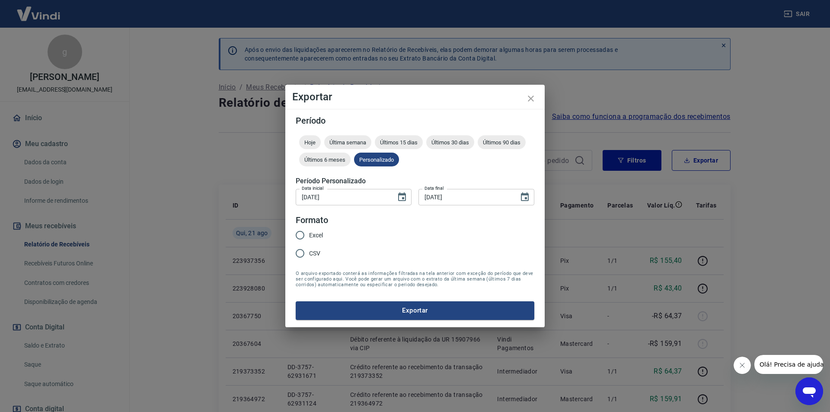 The height and width of the screenshot is (412, 830). What do you see at coordinates (525, 197) in the screenshot?
I see `button: Choose date, selected date is 21 de ago de 2025` at bounding box center [525, 197].